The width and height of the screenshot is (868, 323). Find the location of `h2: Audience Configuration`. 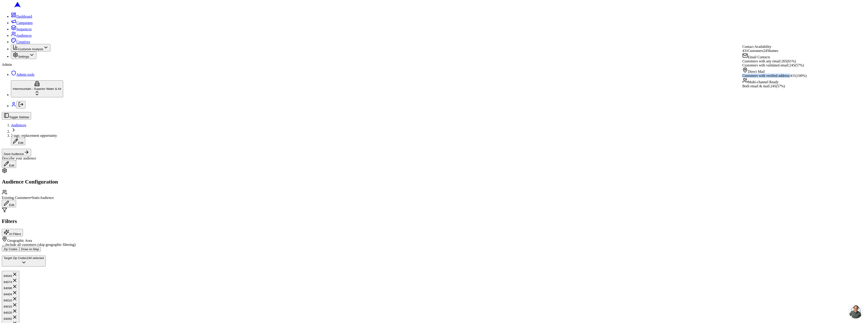

h2: Audience Configuration is located at coordinates (434, 182).